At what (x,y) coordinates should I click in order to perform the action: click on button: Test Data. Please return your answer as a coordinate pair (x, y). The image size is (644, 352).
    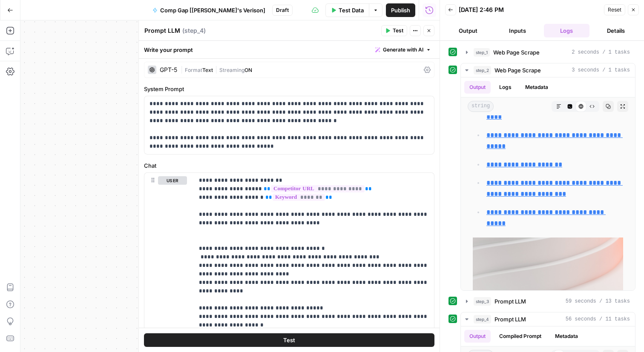
    Looking at the image, I should click on (347, 10).